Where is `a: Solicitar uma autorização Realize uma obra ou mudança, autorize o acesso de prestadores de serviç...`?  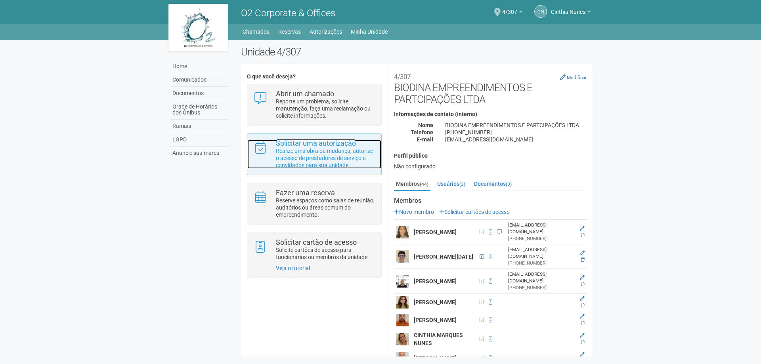
a: Solicitar uma autorização Realize uma obra ou mudança, autorize o acesso de prestadores de serviç... is located at coordinates (314, 154).